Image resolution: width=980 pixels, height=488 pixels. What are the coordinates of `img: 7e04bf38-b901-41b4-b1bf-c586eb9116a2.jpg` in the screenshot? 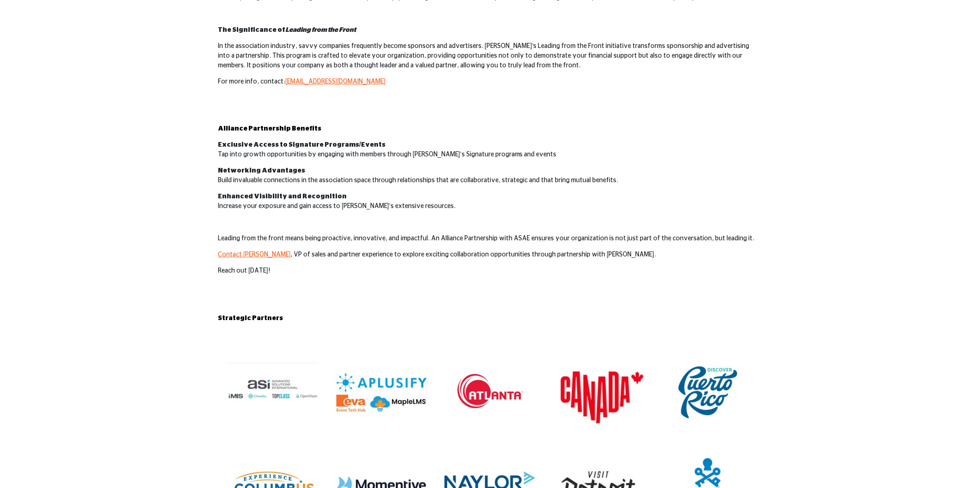 It's located at (272, 392).